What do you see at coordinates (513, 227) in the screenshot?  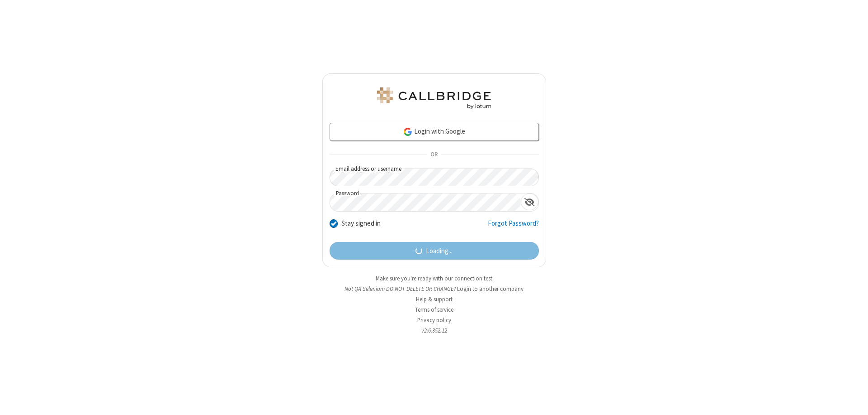 I see `a: Forgot Password?` at bounding box center [513, 227].